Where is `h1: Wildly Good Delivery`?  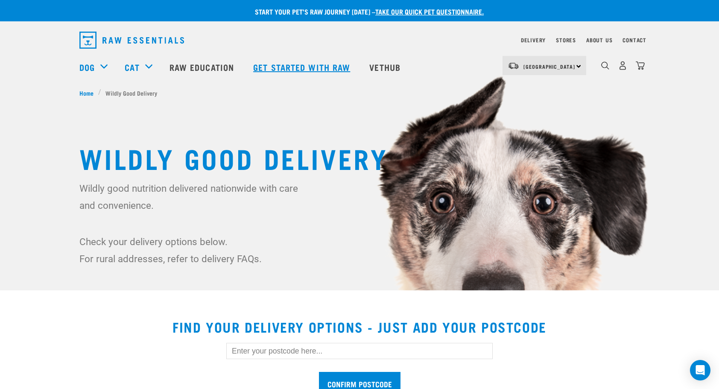
h1: Wildly Good Delivery is located at coordinates (360, 158).